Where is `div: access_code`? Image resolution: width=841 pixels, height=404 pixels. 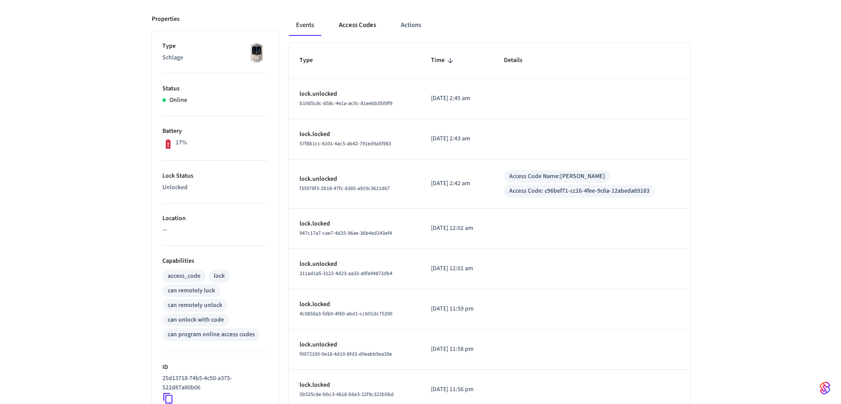 div: access_code is located at coordinates (184, 276).